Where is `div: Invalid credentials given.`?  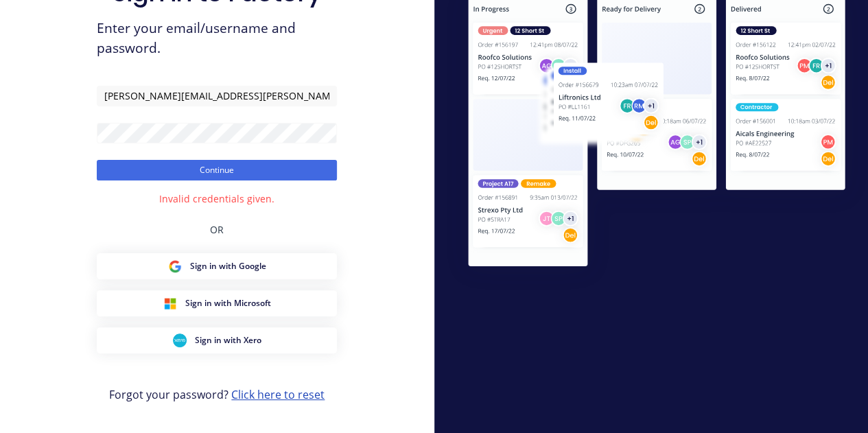 div: Invalid credentials given. is located at coordinates (217, 199).